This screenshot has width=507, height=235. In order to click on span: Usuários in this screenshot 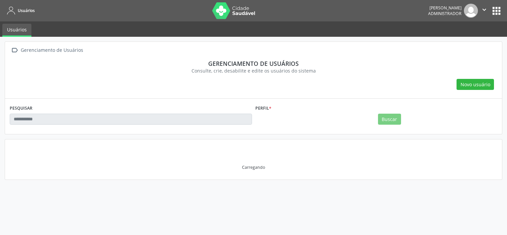, I will do `click(26, 10)`.